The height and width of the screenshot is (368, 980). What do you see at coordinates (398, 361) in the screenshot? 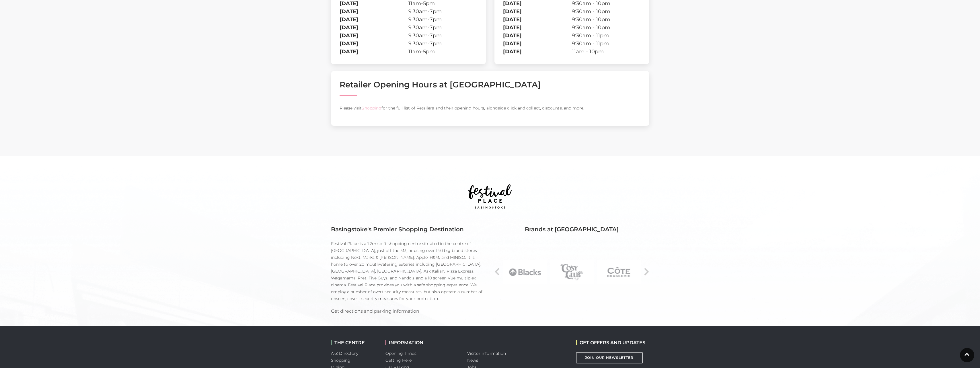
I see `a: Getting Here` at bounding box center [398, 361].